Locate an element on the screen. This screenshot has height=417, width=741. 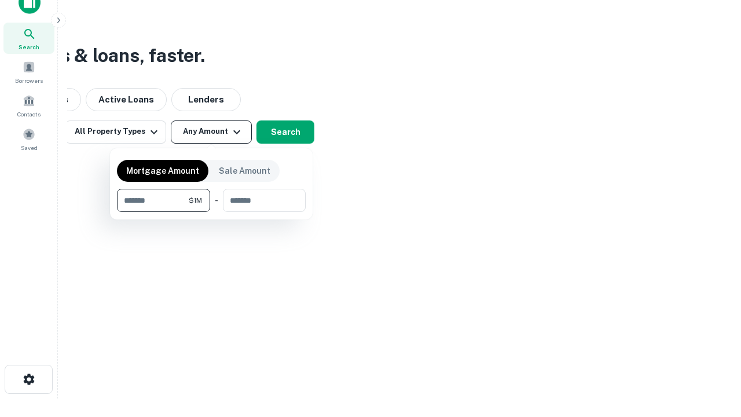
span: $1M is located at coordinates (195, 200).